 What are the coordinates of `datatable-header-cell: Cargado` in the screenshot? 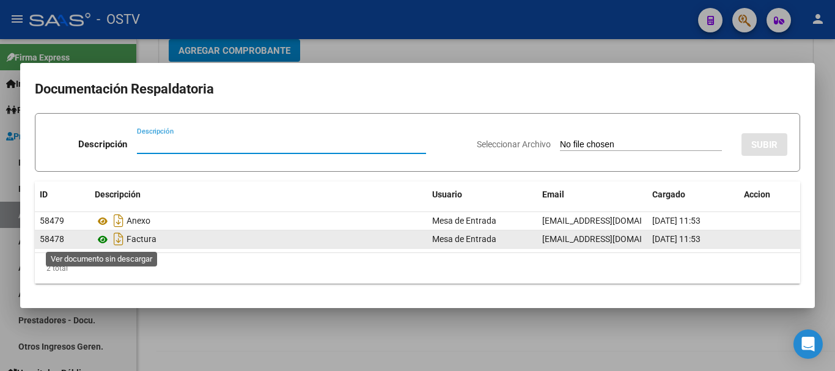 It's located at (694, 195).